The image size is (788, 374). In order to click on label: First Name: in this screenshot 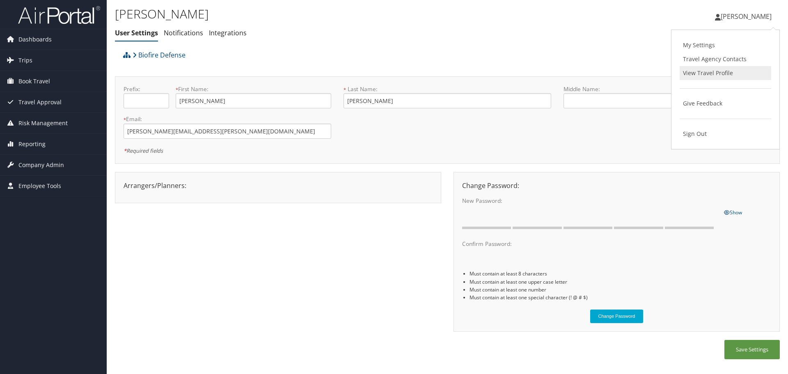, I will do `click(253, 89)`.